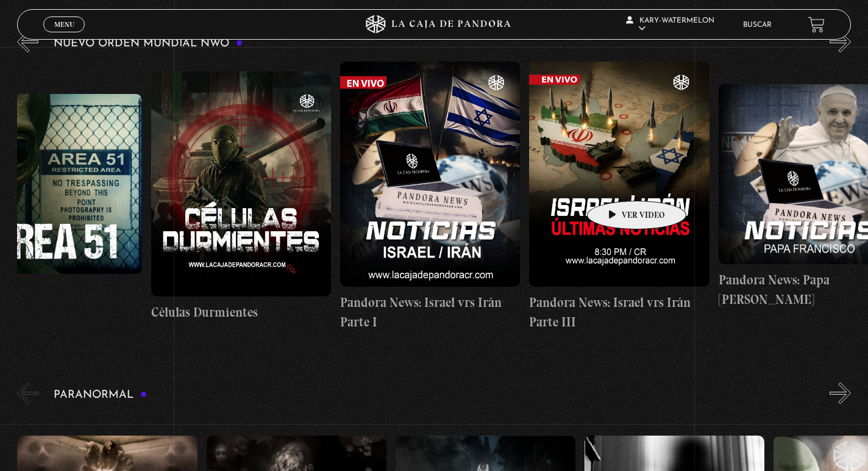  Describe the element at coordinates (148, 44) in the screenshot. I see `h3: Nuevo Orden Mundial NWO` at that location.